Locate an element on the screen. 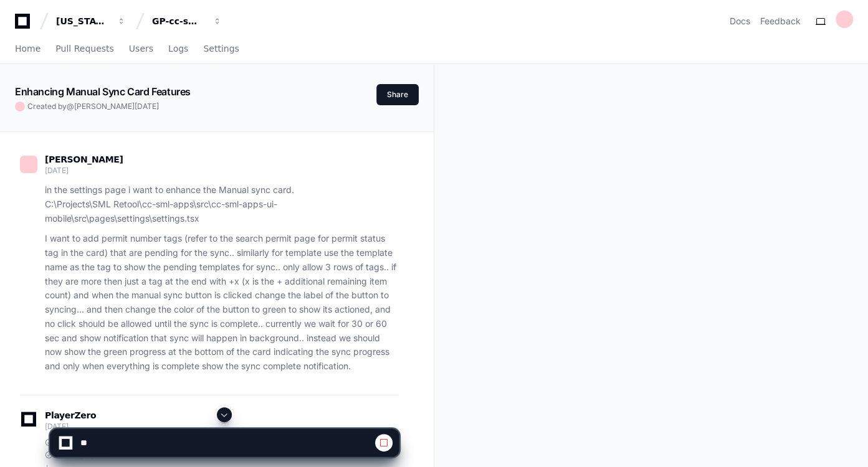 Image resolution: width=868 pixels, height=467 pixels. button: GP-cc-sml-apps is located at coordinates (187, 22).